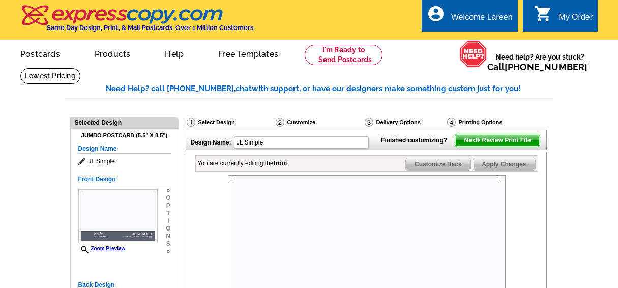 This screenshot has width=618, height=288. I want to click on img: Select Design, so click(191, 122).